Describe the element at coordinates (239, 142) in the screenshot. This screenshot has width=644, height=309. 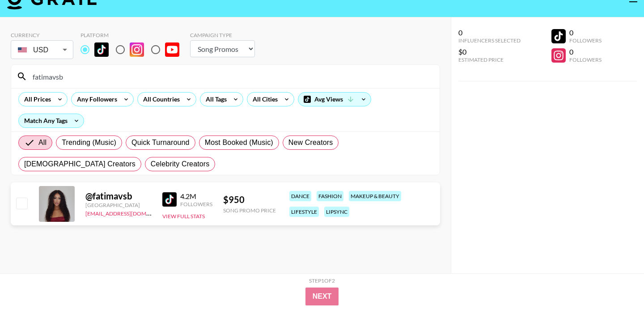
I see `span: Most Booked (Music)` at that location.